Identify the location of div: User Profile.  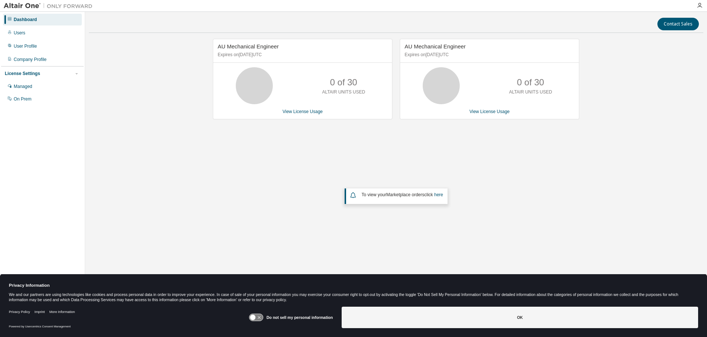
(25, 46).